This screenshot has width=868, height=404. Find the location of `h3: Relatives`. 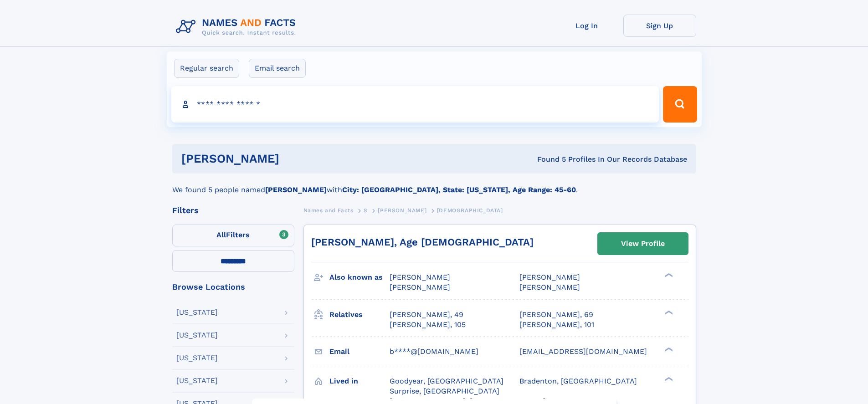

h3: Relatives is located at coordinates (360, 315).